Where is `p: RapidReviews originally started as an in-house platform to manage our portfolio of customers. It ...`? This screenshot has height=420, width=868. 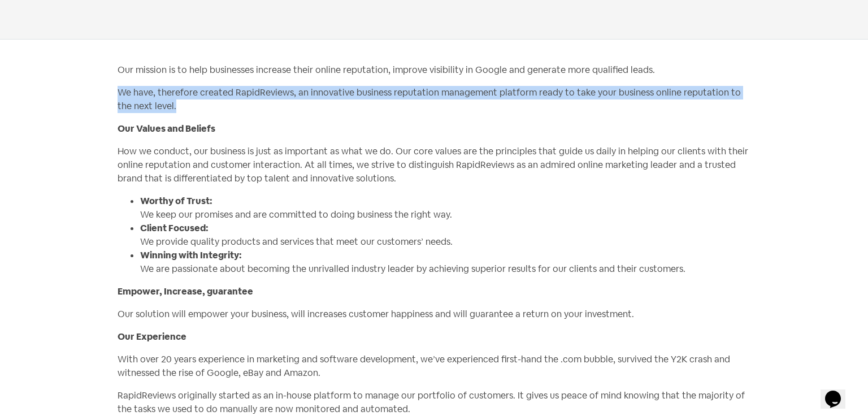
p: RapidReviews originally started as an in-house platform to manage our portfolio of customers. It ... is located at coordinates (434, 402).